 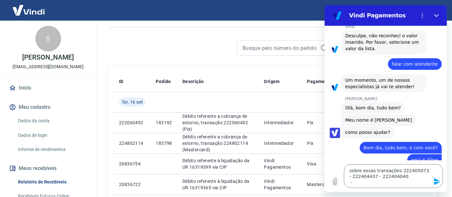 What do you see at coordinates (48, 107) in the screenshot?
I see `button: Meu cadastro` at bounding box center [48, 107].